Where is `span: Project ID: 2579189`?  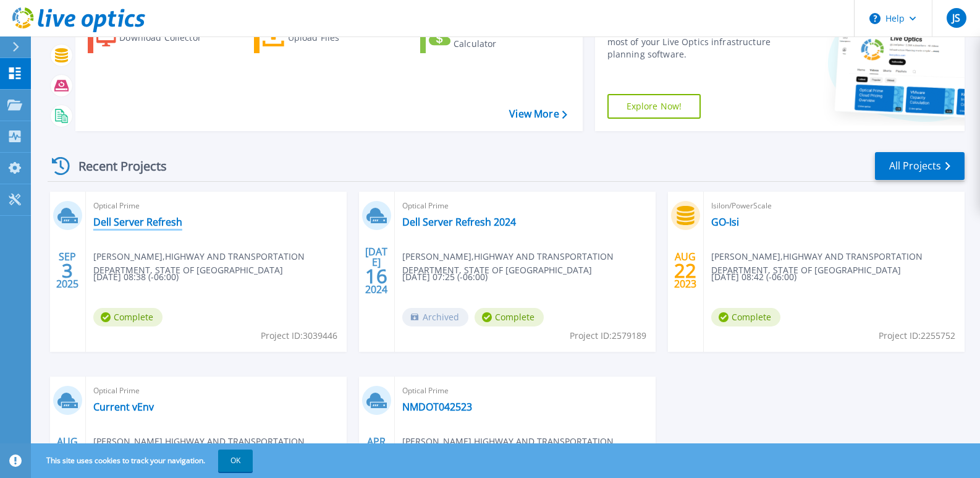
span: Project ID: 2579189 is located at coordinates (608, 335).